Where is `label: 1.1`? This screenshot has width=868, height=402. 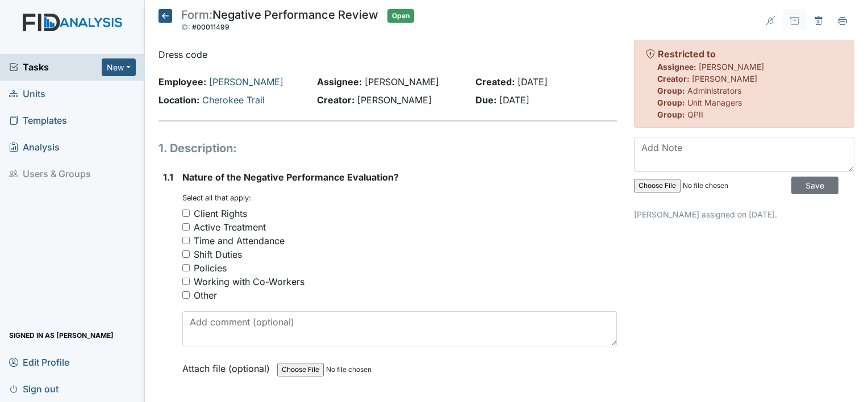
label: 1.1 is located at coordinates (168, 177).